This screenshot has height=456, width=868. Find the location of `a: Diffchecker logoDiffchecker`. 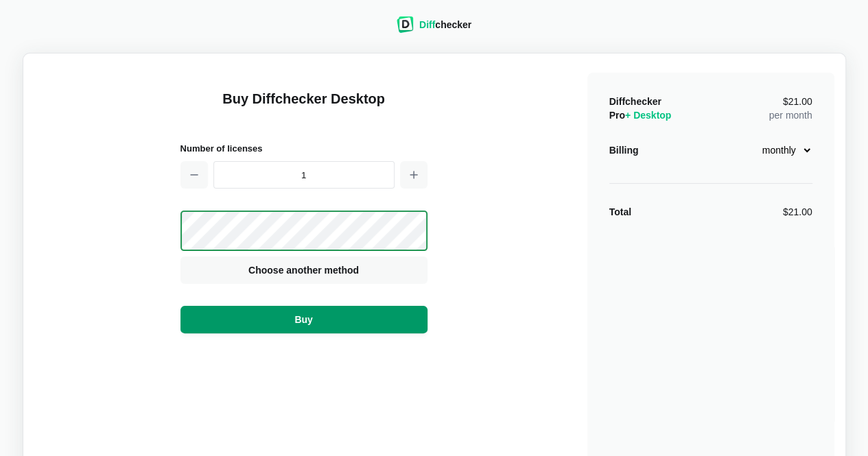

a: Diffchecker logoDiffchecker is located at coordinates (433, 29).